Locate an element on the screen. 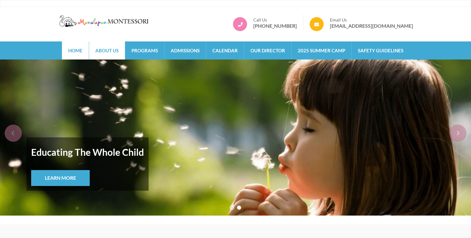 The height and width of the screenshot is (238, 471). a: Learn More is located at coordinates (60, 178).